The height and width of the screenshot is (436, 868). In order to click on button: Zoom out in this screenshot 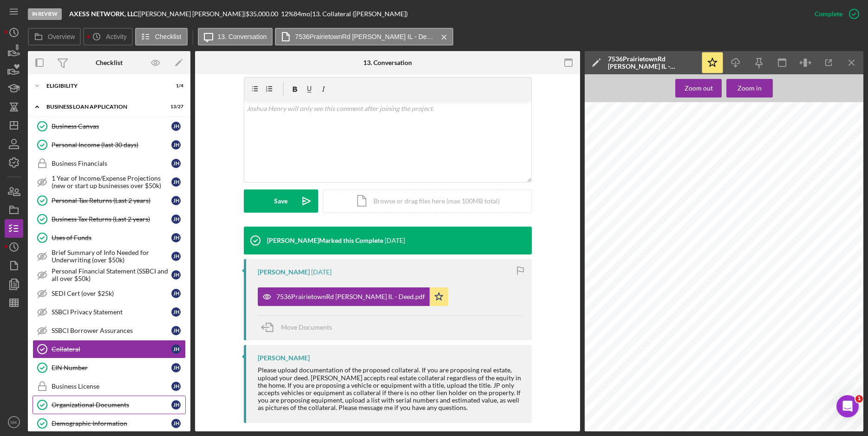, I will do `click(699, 88)`.